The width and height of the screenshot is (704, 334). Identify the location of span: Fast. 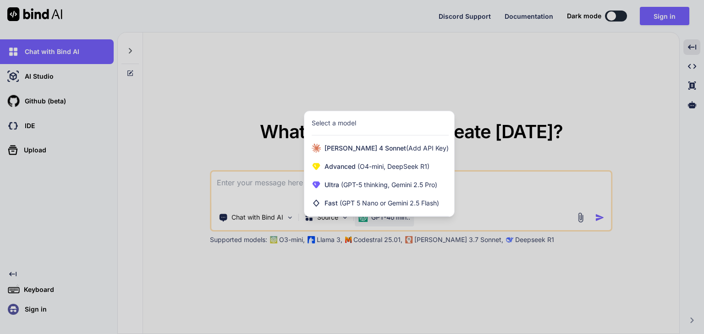
(382, 203).